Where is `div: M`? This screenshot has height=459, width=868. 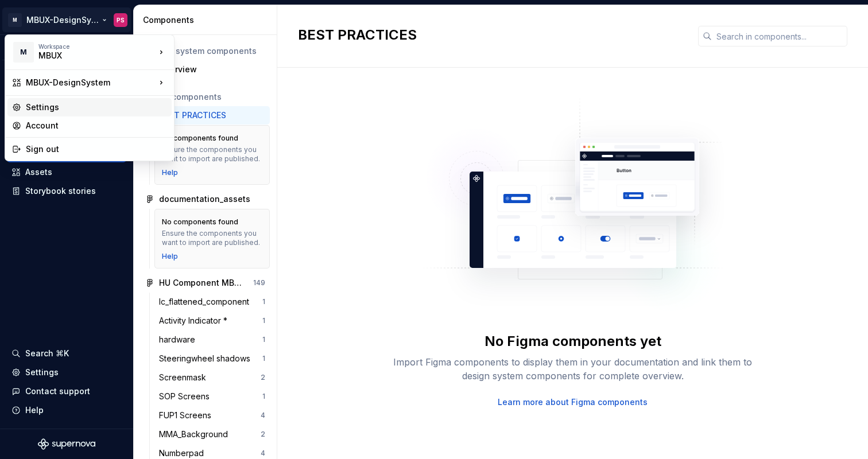
div: M is located at coordinates (24, 52).